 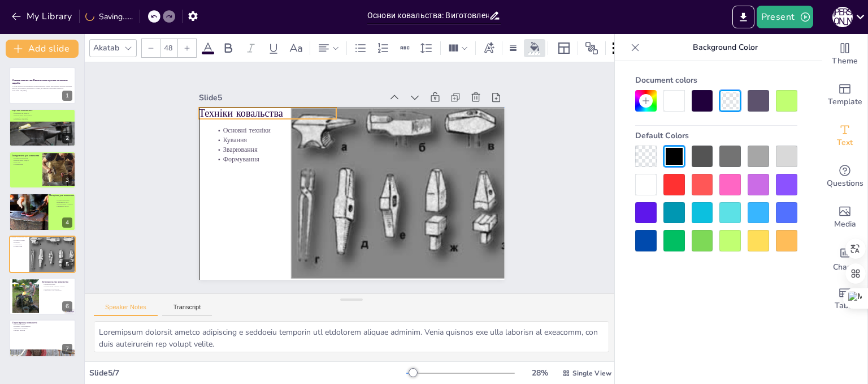 I want to click on div: 28 %, so click(x=540, y=373).